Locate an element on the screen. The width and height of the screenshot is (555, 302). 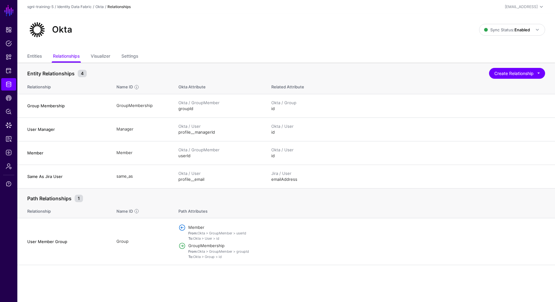
span: Snippets is located at coordinates (9, 57).